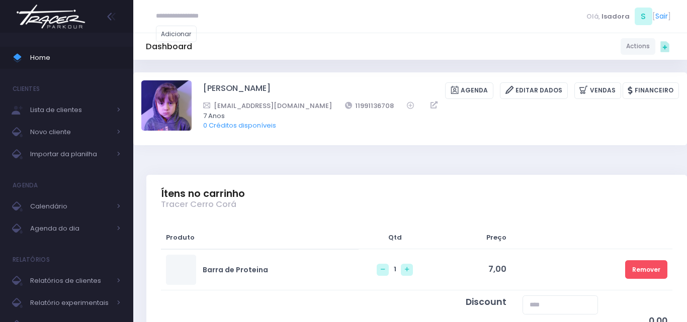 Image resolution: width=687 pixels, height=322 pixels. I want to click on span: Home, so click(75, 58).